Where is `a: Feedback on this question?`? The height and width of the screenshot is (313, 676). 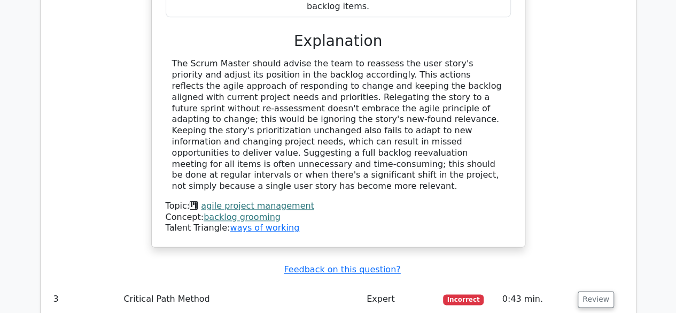 a: Feedback on this question? is located at coordinates (342, 269).